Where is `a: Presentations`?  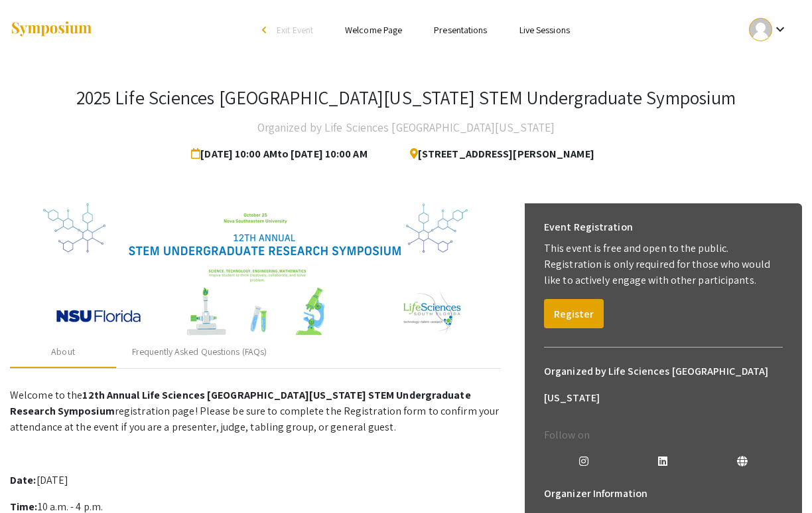
a: Presentations is located at coordinates (460, 30).